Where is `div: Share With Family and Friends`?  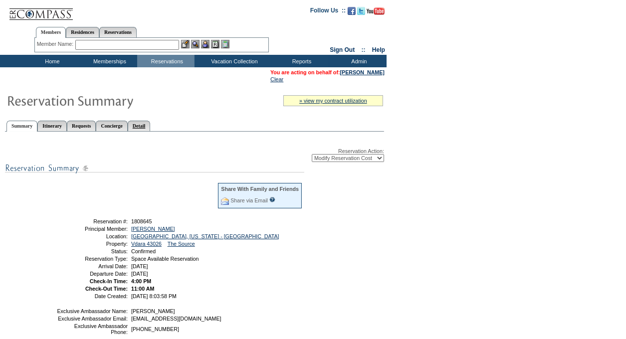
div: Share With Family and Friends is located at coordinates (260, 189).